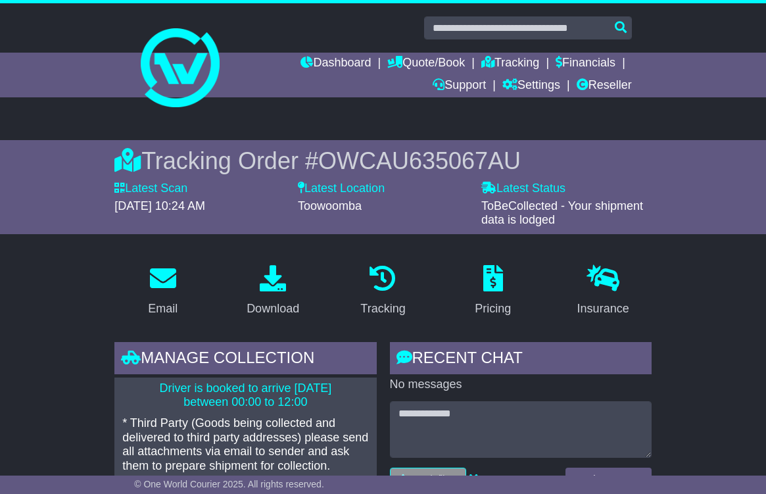 The height and width of the screenshot is (494, 766). I want to click on label: Latest Status, so click(524, 189).